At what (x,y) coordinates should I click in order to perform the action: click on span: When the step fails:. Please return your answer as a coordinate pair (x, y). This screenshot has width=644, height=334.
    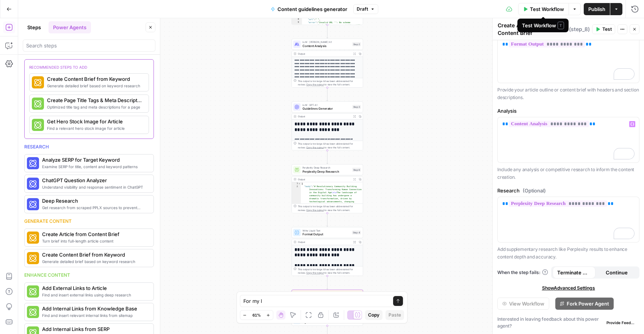
    Looking at the image, I should click on (523, 272).